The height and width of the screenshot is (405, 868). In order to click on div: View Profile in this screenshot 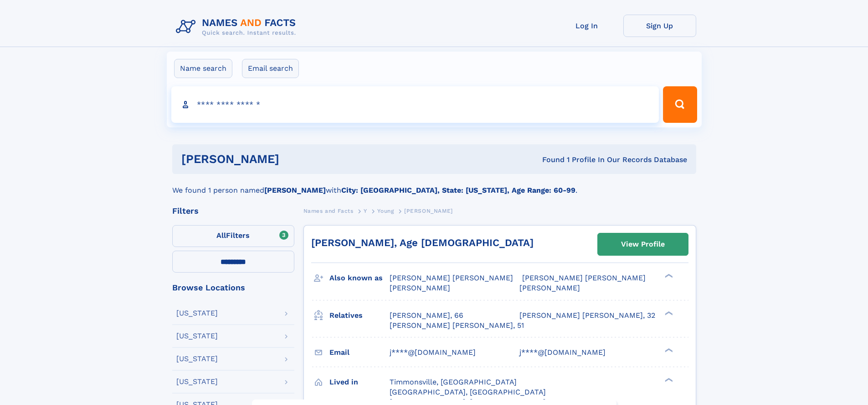, I will do `click(643, 244)`.